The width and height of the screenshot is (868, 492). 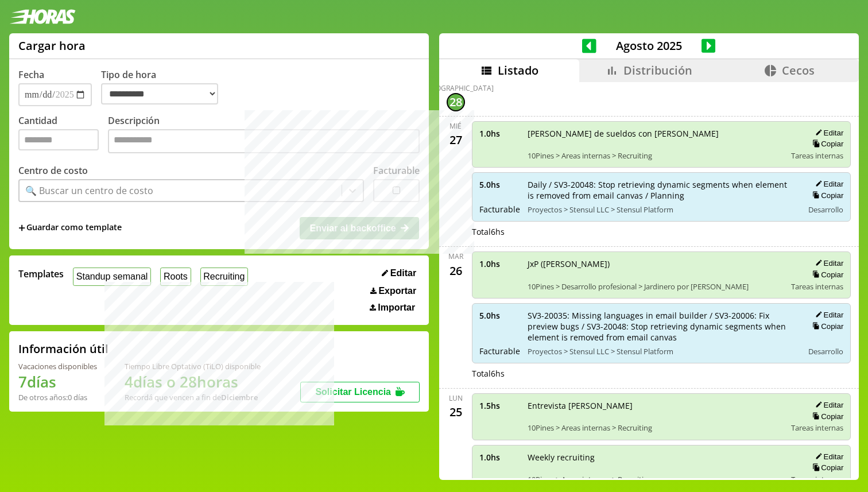 What do you see at coordinates (661, 326) in the screenshot?
I see `span: SV3-20035: Missing languages in email builder / SV3-20006: Fix preview bugs / SV3-20048: Stop ret...` at bounding box center [661, 326].